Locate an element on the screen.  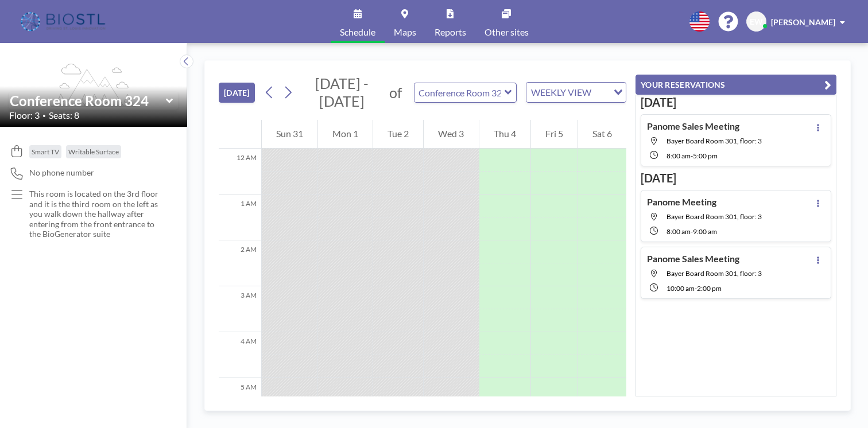
span: Floor: 3 is located at coordinates (24, 116).